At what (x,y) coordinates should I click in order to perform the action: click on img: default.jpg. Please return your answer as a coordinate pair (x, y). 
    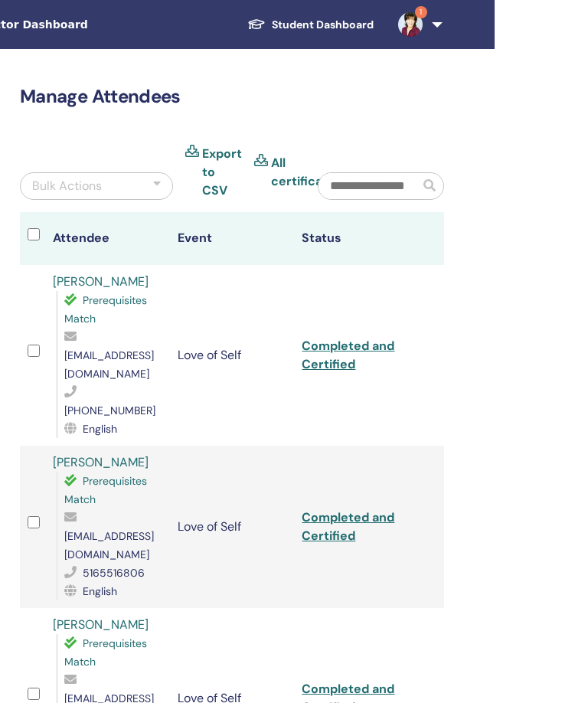
    Looking at the image, I should click on (410, 25).